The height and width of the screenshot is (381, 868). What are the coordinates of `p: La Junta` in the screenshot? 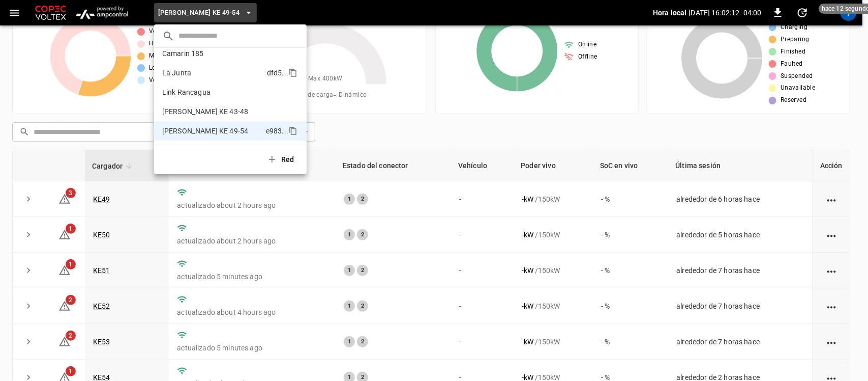 It's located at (213, 73).